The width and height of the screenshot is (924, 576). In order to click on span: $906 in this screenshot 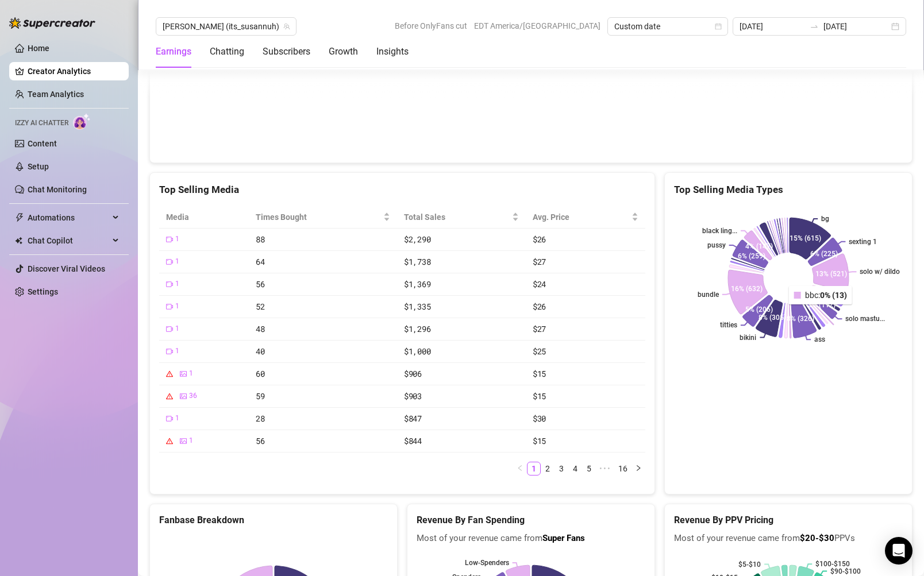, I will do `click(413, 373)`.